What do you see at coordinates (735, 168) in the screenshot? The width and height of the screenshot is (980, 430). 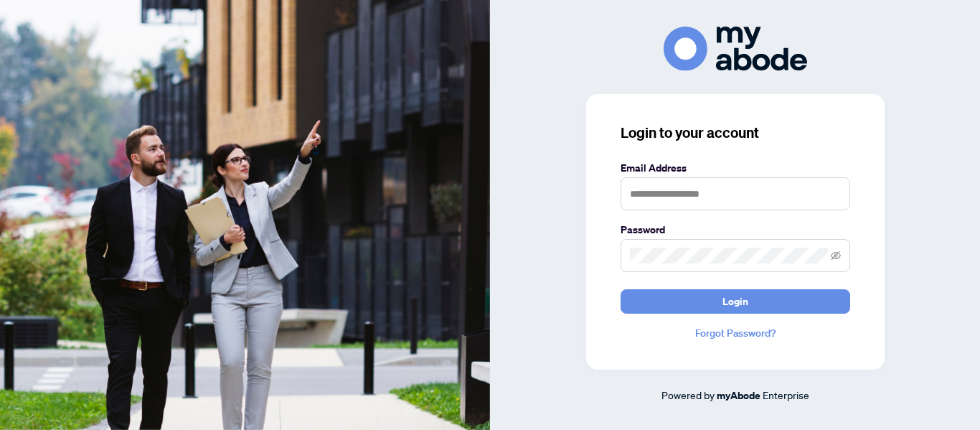 I see `label: Email Address` at bounding box center [735, 168].